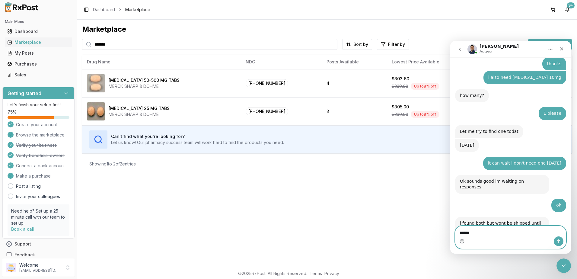 This screenshot has height=279, width=577. Describe the element at coordinates (354, 62) in the screenshot. I see `th: Posts Available` at that location.